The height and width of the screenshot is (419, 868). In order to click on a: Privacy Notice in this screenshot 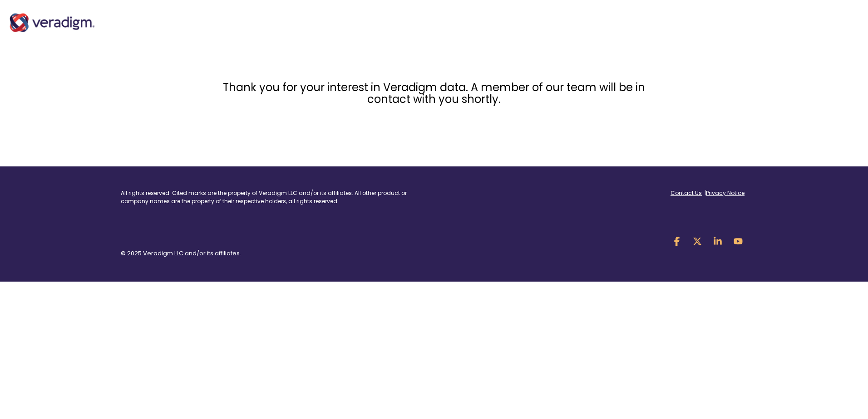, I will do `click(725, 193)`.